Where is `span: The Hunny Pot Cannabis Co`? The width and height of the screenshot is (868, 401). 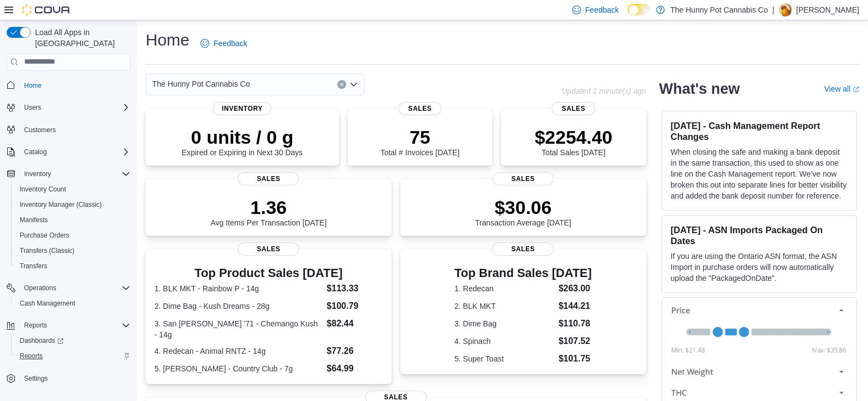 span: The Hunny Pot Cannabis Co is located at coordinates (201, 84).